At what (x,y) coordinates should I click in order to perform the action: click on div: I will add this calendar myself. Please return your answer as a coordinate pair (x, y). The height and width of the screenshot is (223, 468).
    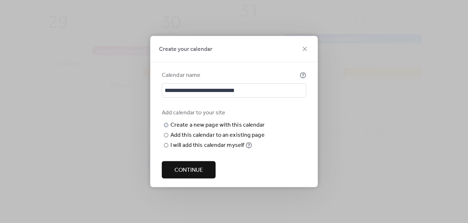
    Looking at the image, I should click on (207, 146).